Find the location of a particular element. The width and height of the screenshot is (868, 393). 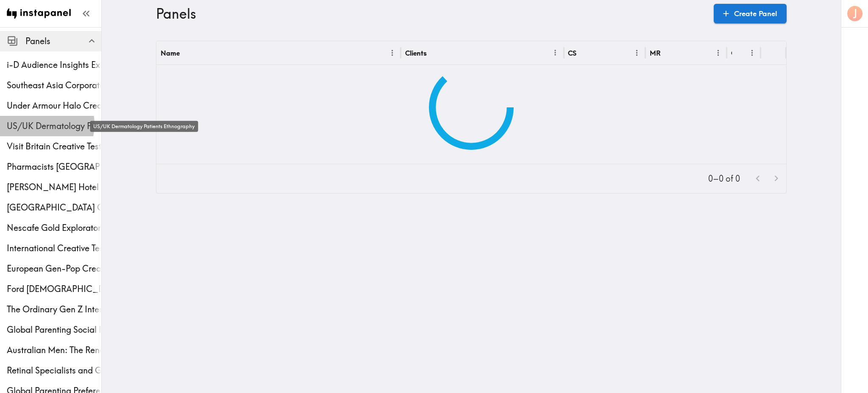

span: US/UK Dermatology Patients Ethnography is located at coordinates (54, 126).